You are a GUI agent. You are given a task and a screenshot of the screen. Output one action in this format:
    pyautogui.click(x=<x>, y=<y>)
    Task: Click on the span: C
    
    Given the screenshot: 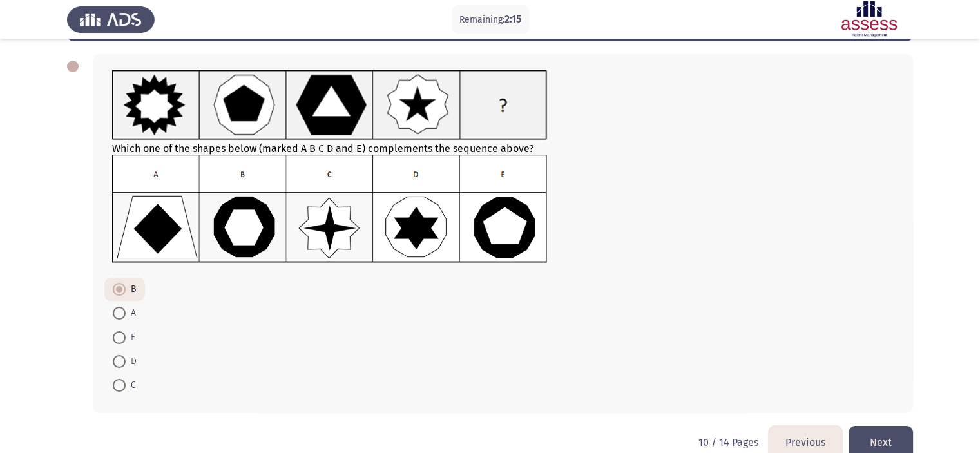 What is the action you would take?
    pyautogui.click(x=131, y=385)
    